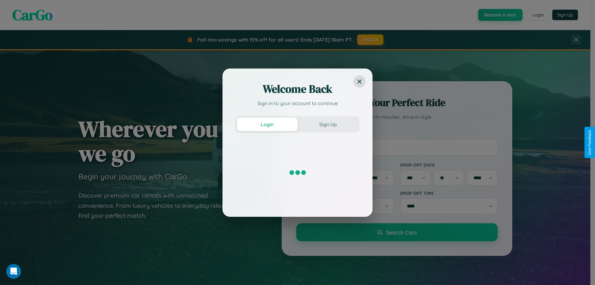 Image resolution: width=595 pixels, height=285 pixels. What do you see at coordinates (298, 103) in the screenshot?
I see `p: Sign in to your account to continue` at bounding box center [298, 103].